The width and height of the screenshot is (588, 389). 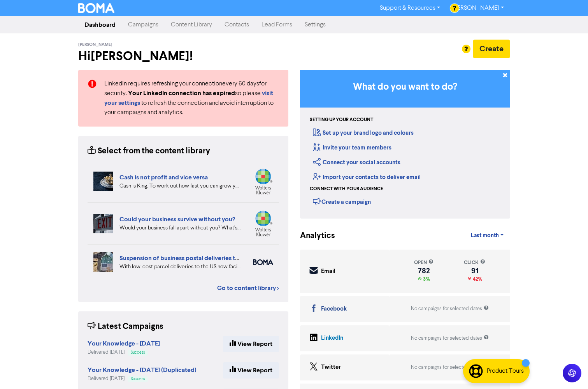 What do you see at coordinates (189, 98) in the screenshot?
I see `a: visit your settings` at bounding box center [189, 98].